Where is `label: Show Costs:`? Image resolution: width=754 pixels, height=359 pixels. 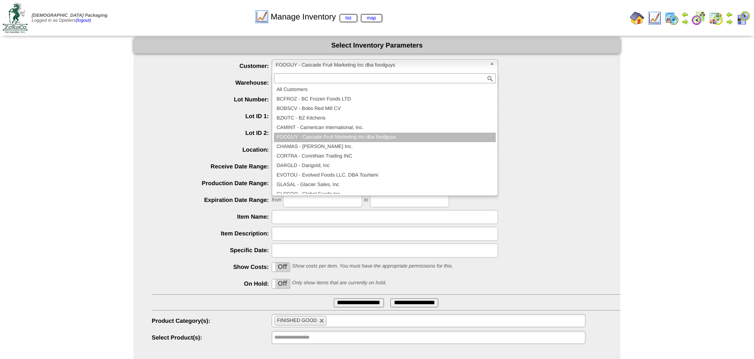
label: Show Costs: is located at coordinates (211, 267).